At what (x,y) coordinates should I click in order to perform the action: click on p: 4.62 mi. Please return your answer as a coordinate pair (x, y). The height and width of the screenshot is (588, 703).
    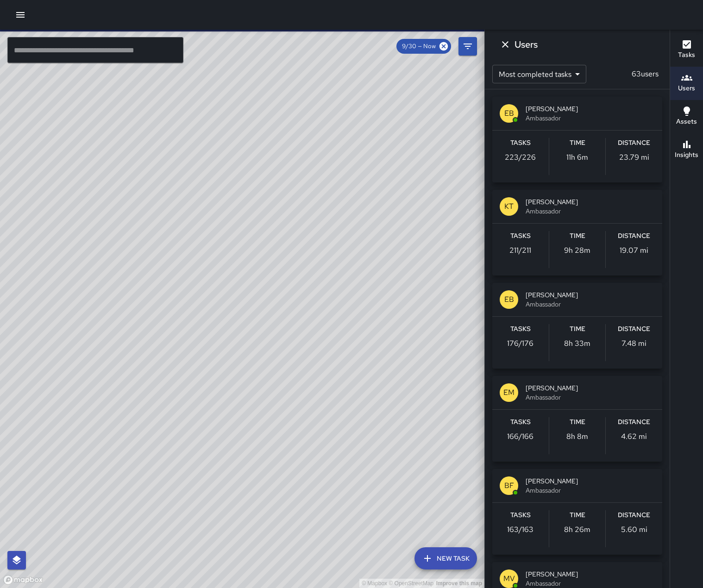
    Looking at the image, I should click on (634, 436).